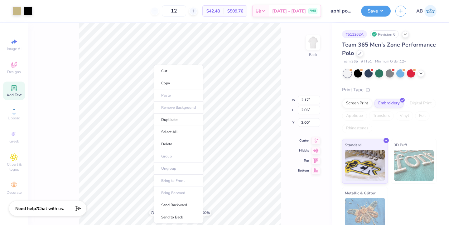 The height and width of the screenshot is (225, 449). Describe the element at coordinates (303, 140) in the screenshot. I see `span: Center` at that location.